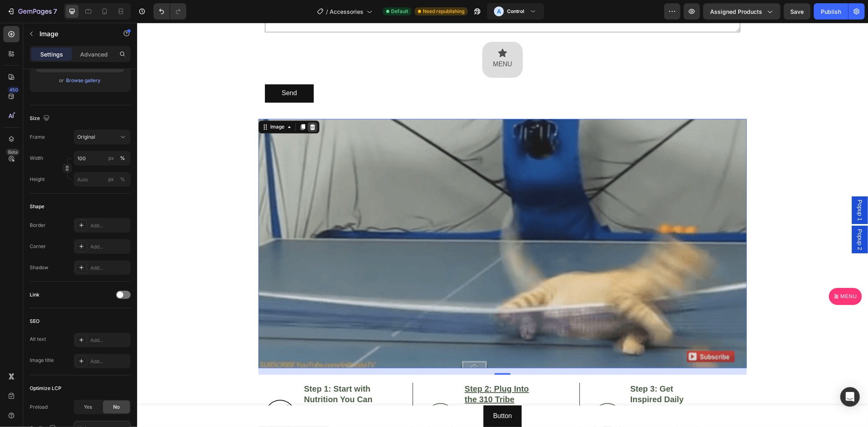 This screenshot has height=427, width=868. What do you see at coordinates (37, 179) in the screenshot?
I see `label: Height` at bounding box center [37, 179].